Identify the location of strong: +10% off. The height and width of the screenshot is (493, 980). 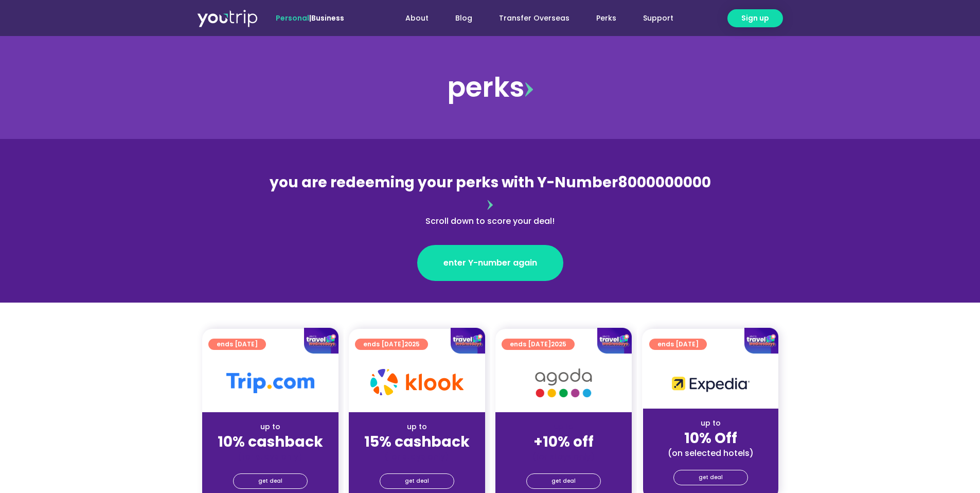
(563, 442).